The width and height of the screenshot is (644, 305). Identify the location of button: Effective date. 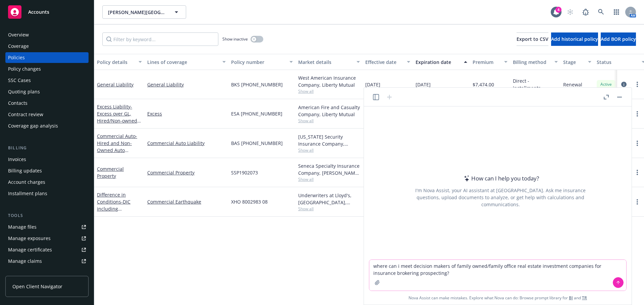
(388, 62).